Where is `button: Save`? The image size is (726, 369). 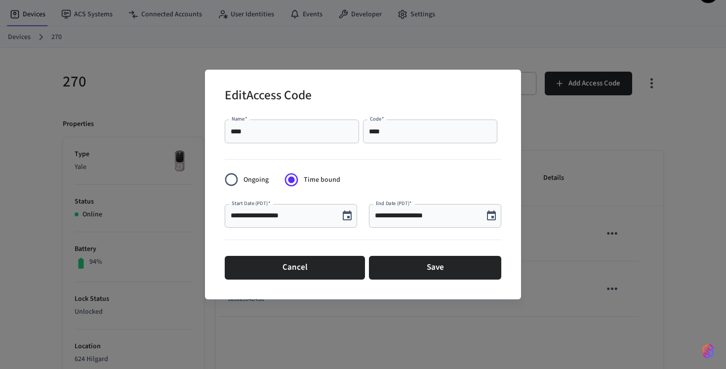
button: Save is located at coordinates (435, 268).